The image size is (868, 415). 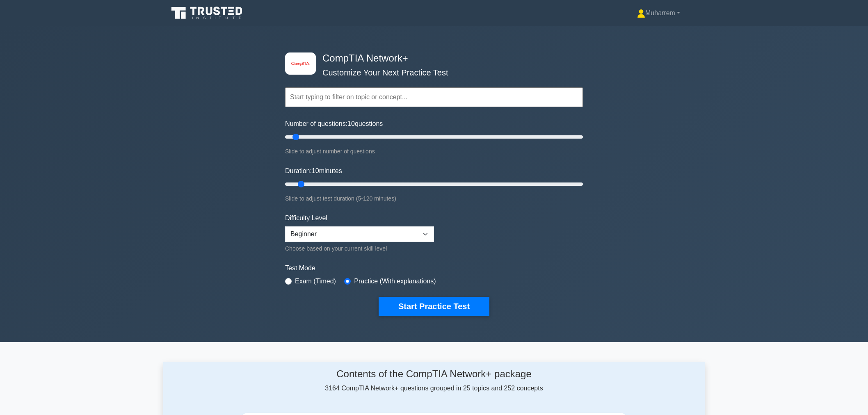 What do you see at coordinates (315, 281) in the screenshot?
I see `label: Exam (Timed)` at bounding box center [315, 281].